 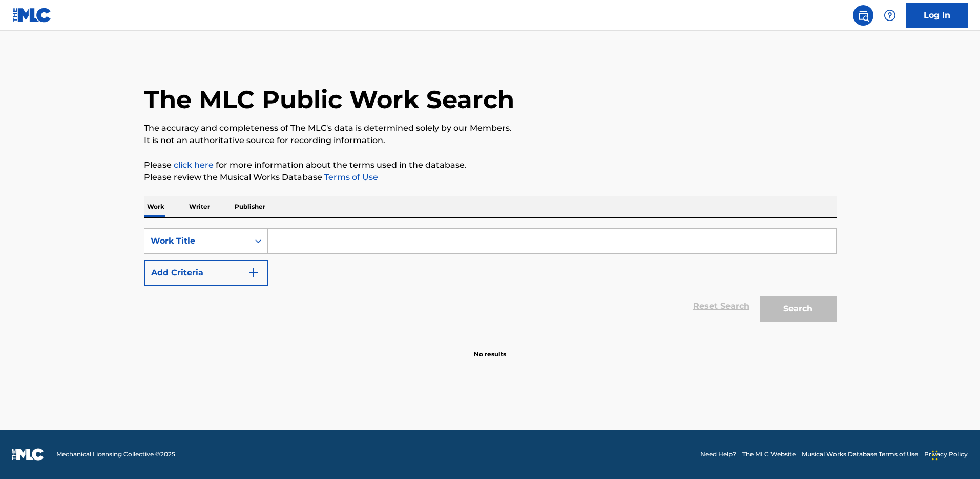 What do you see at coordinates (32, 14) in the screenshot?
I see `img: MLC Logo` at bounding box center [32, 14].